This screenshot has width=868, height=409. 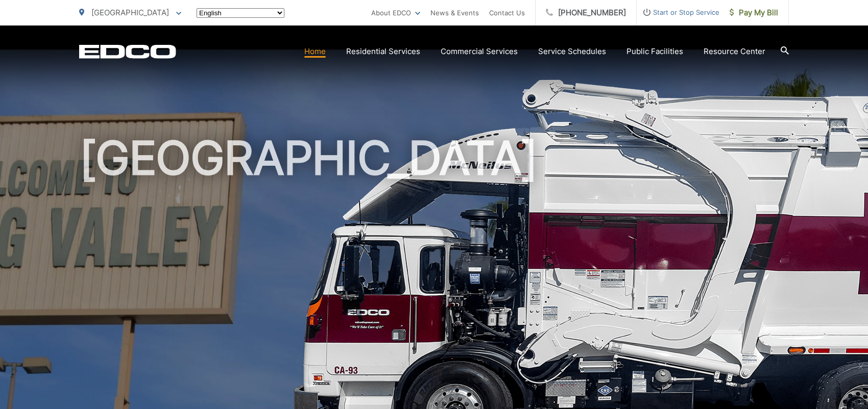 What do you see at coordinates (383, 52) in the screenshot?
I see `a: Residential Services` at bounding box center [383, 52].